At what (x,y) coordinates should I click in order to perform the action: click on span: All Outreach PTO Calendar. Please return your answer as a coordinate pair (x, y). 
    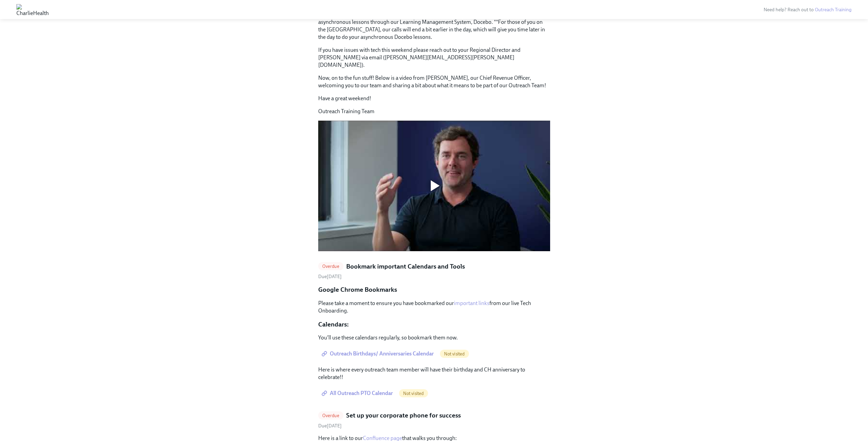
    Looking at the image, I should click on (358, 393).